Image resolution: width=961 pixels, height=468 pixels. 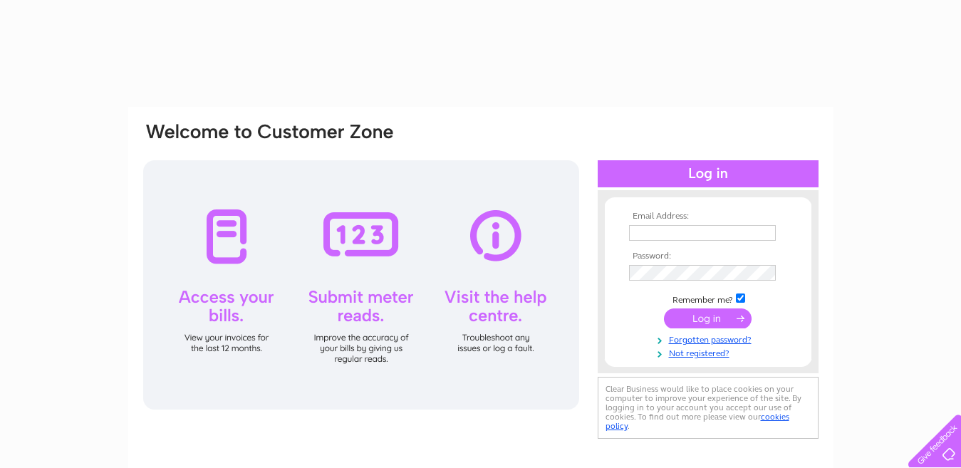 I want to click on th: Email Address:, so click(x=708, y=216).